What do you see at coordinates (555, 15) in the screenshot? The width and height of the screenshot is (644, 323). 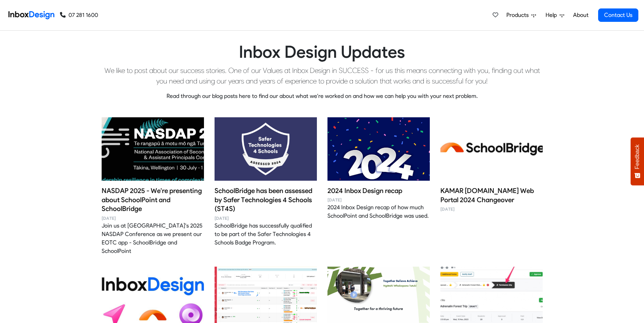 I see `a: Help` at bounding box center [555, 15].